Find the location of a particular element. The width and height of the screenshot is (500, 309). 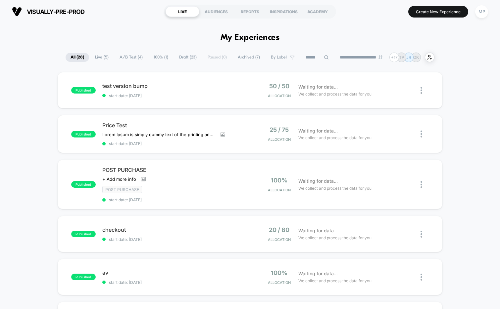

button: visually-pre-prod is located at coordinates (48, 12).